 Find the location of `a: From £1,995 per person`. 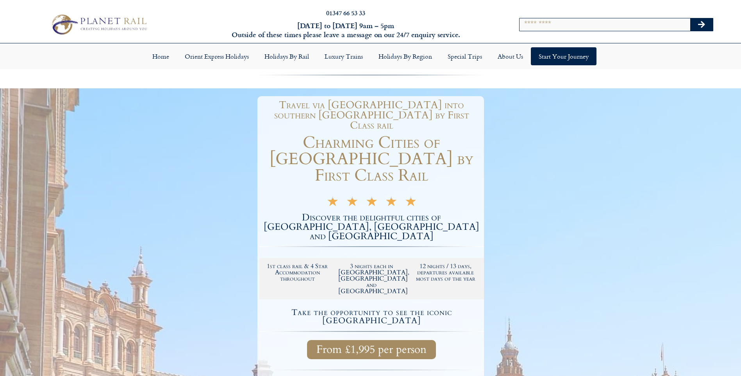

a: From £1,995 per person is located at coordinates (372, 349).